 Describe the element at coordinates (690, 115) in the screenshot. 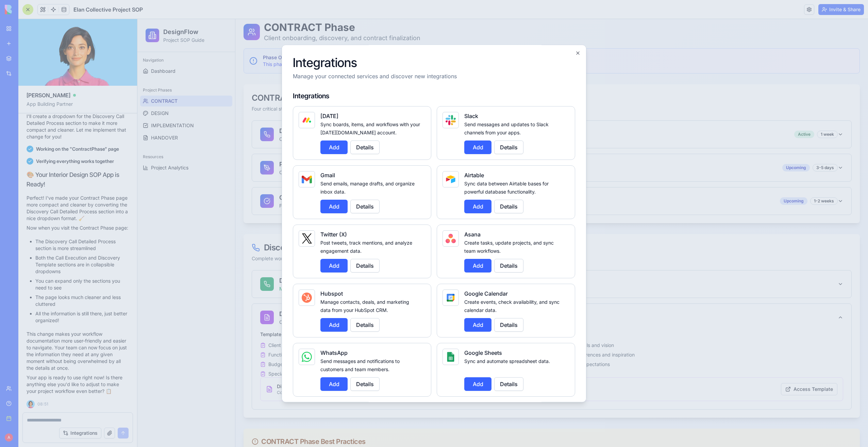

I see `div: 1 week` at that location.